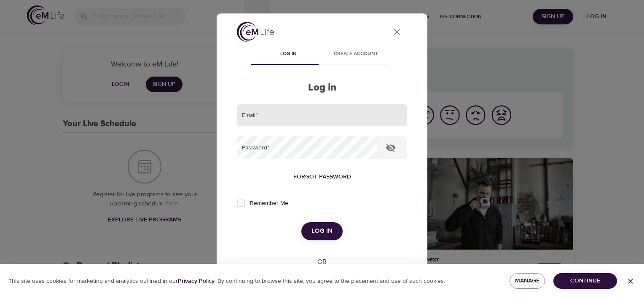 The image size is (644, 298). What do you see at coordinates (196, 282) in the screenshot?
I see `b: Privacy Policy` at bounding box center [196, 282].